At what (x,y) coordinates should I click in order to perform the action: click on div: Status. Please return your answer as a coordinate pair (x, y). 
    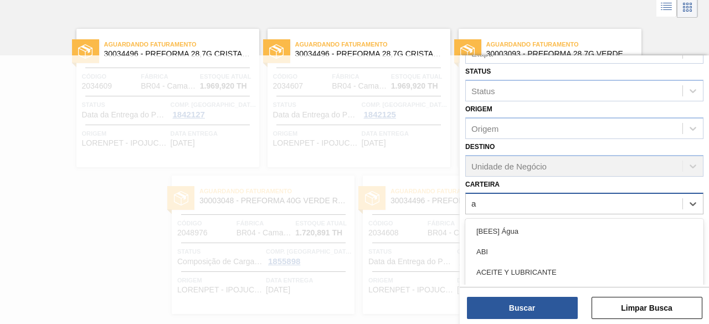
    Looking at the image, I should click on (483, 91).